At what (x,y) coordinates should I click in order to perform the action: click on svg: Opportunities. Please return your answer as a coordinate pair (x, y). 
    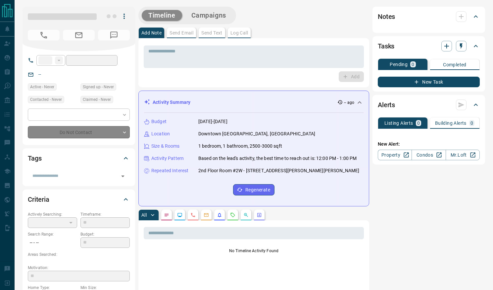
    Looking at the image, I should click on (246, 215).